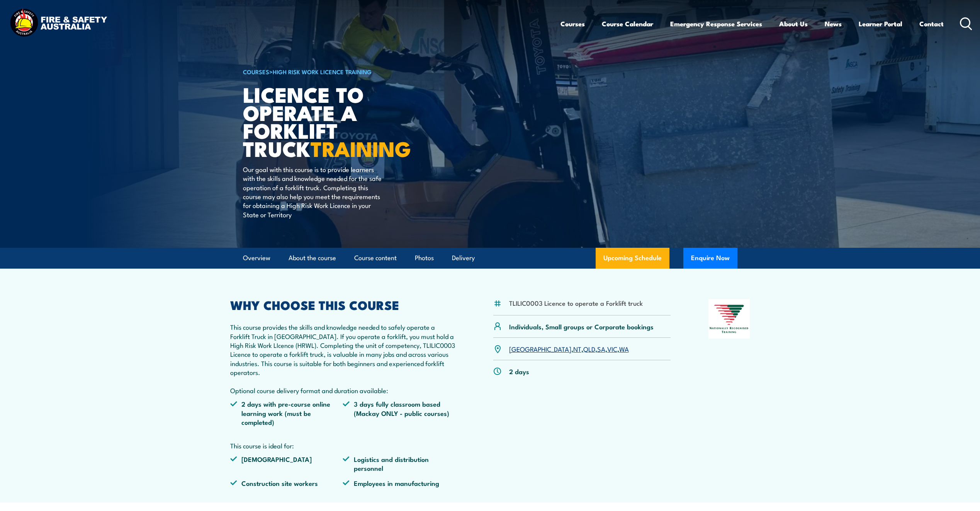  I want to click on a: About Us, so click(793, 23).